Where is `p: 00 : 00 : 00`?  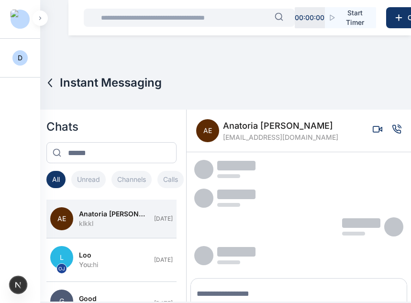 p: 00 : 00 : 00 is located at coordinates (310, 18).